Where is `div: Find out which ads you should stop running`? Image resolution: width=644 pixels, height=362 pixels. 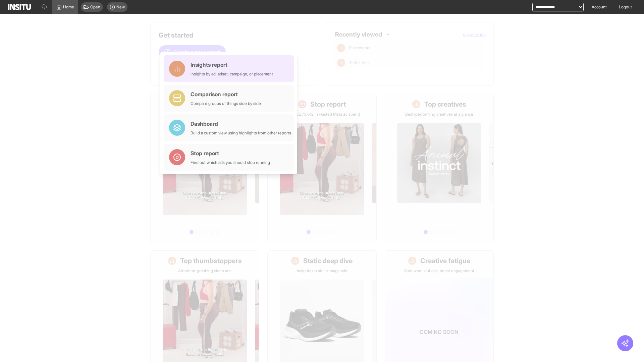 div: Find out which ads you should stop running is located at coordinates (230, 163).